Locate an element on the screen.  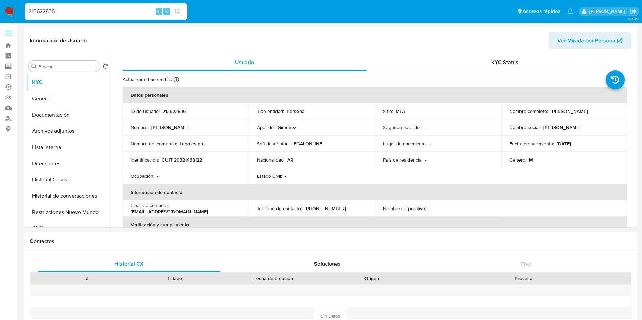
p: Nombre : is located at coordinates (139, 128).